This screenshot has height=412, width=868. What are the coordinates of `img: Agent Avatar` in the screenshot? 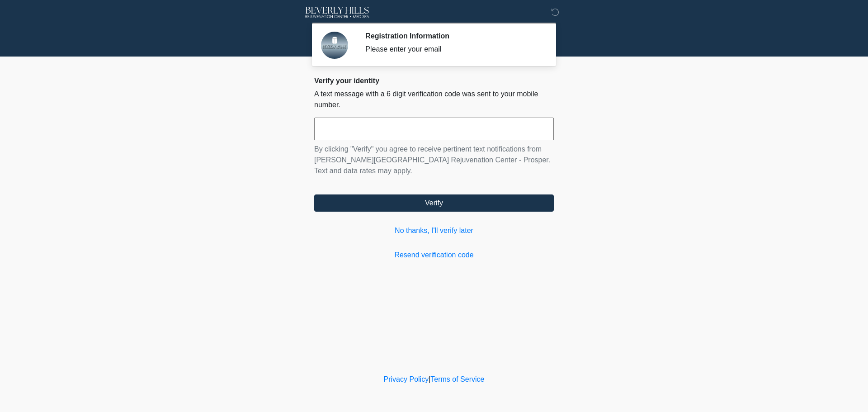 It's located at (335, 45).